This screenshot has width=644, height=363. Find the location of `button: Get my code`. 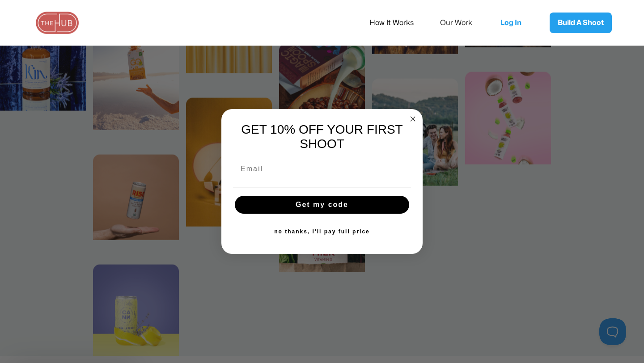

button: Get my code is located at coordinates (322, 205).